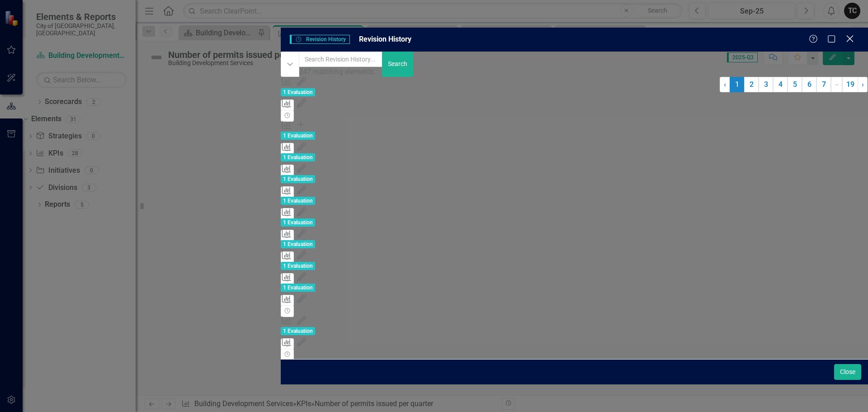 The width and height of the screenshot is (868, 412). Describe the element at coordinates (751, 84) in the screenshot. I see `a: 2` at that location.